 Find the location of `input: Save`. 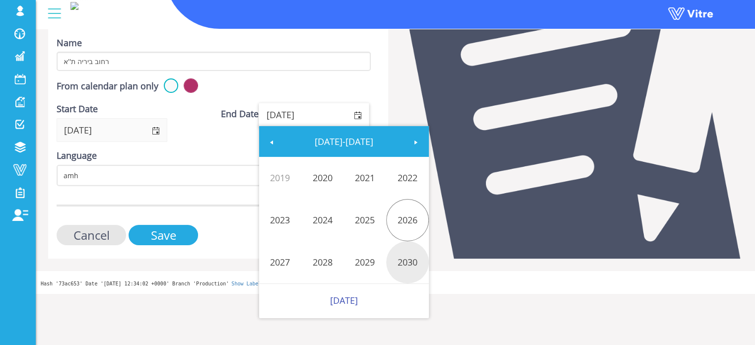

input: Save is located at coordinates (163, 235).